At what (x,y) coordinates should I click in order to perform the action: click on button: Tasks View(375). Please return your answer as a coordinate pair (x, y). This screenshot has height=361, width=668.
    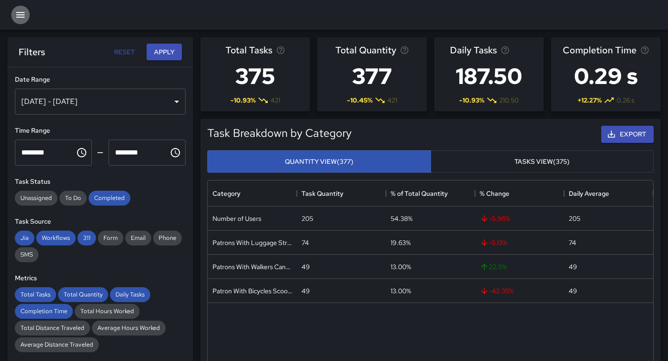
    Looking at the image, I should click on (542, 161).